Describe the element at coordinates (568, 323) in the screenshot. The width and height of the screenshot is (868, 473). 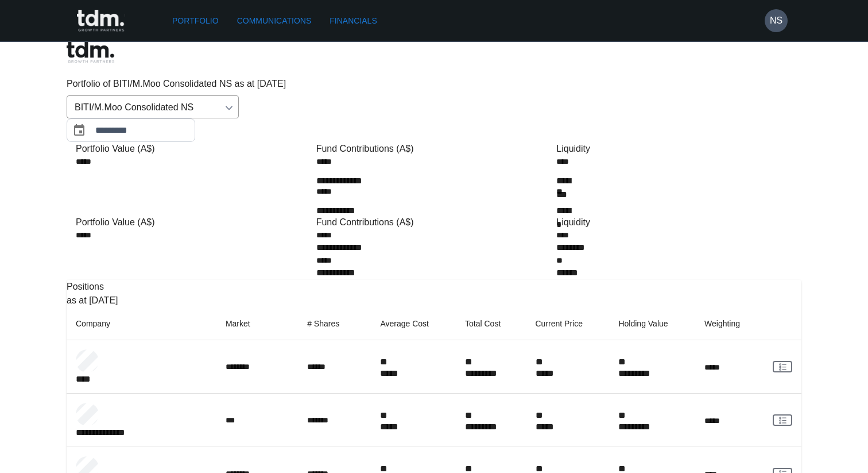
I see `th: Current Price` at that location.